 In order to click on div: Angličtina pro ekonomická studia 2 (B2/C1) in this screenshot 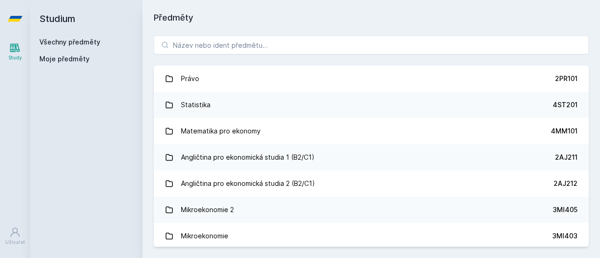, I will do `click(248, 184)`.